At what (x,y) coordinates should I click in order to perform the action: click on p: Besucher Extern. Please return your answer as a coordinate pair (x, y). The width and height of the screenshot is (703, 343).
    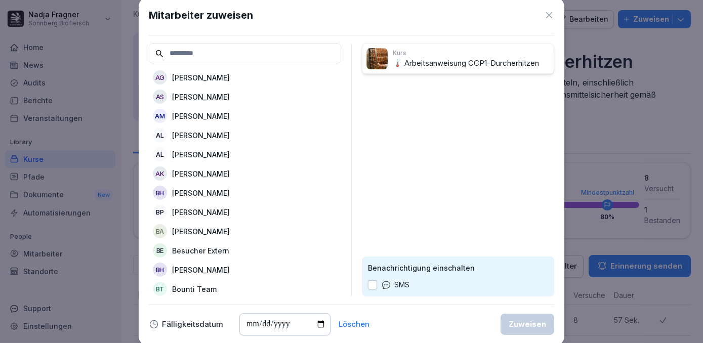
    Looking at the image, I should click on (200, 250).